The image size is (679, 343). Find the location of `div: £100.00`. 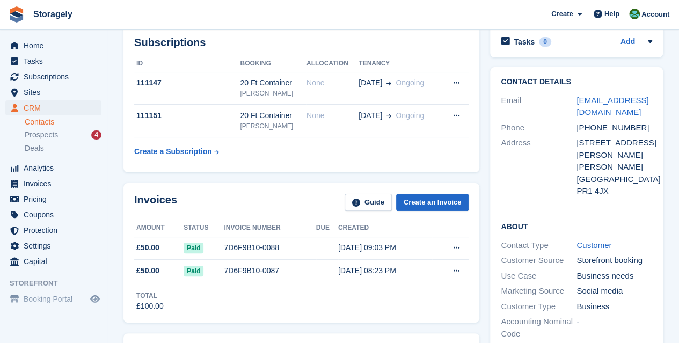

div: £100.00 is located at coordinates (150, 306).